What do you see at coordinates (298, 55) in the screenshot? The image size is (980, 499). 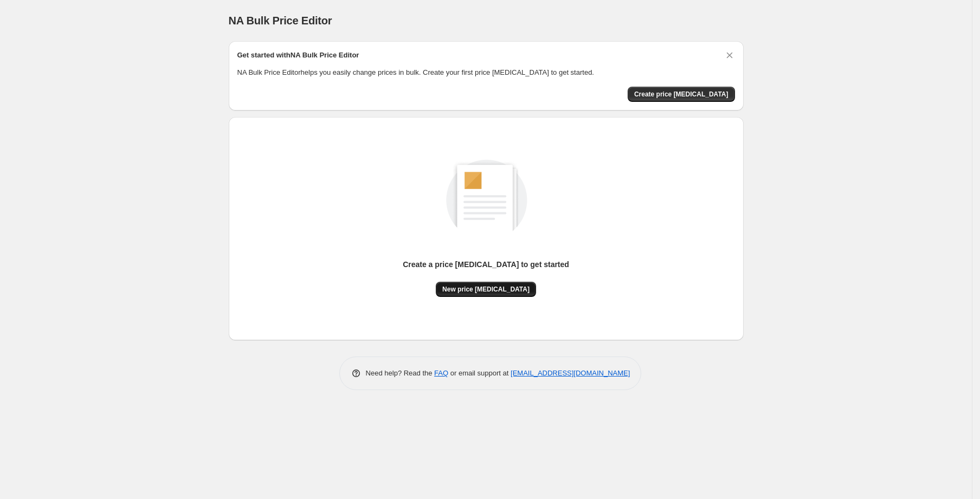 I see `h2: Get started with NA Bulk Price Editor` at bounding box center [298, 55].